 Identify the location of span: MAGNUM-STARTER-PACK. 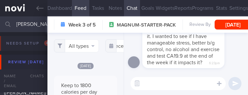
(146, 25).